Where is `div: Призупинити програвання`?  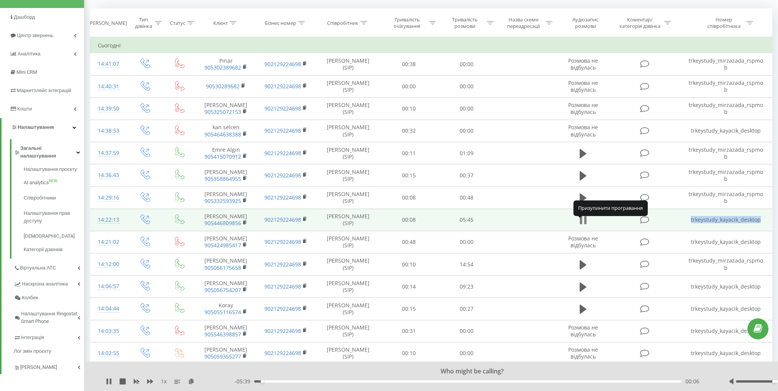 div: Призупинити програвання is located at coordinates (610, 208).